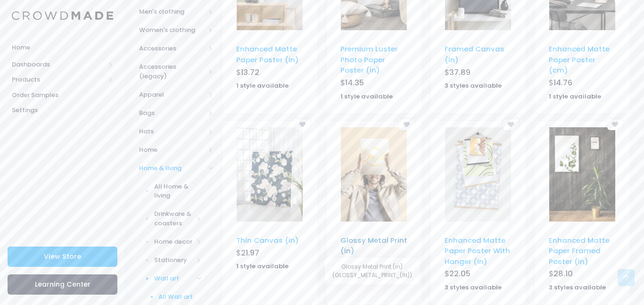 This screenshot has height=305, width=644. Describe the element at coordinates (62, 256) in the screenshot. I see `a: View Store` at that location.